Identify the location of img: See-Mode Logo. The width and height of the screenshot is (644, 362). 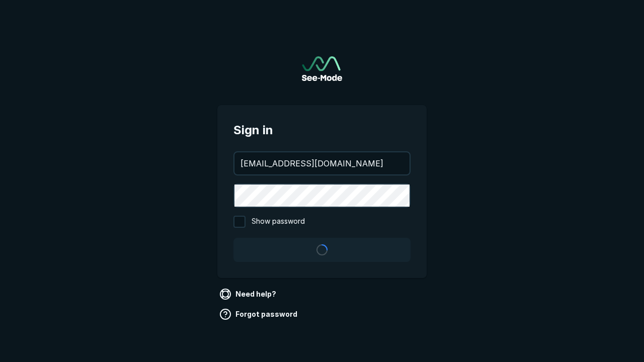
(322, 69).